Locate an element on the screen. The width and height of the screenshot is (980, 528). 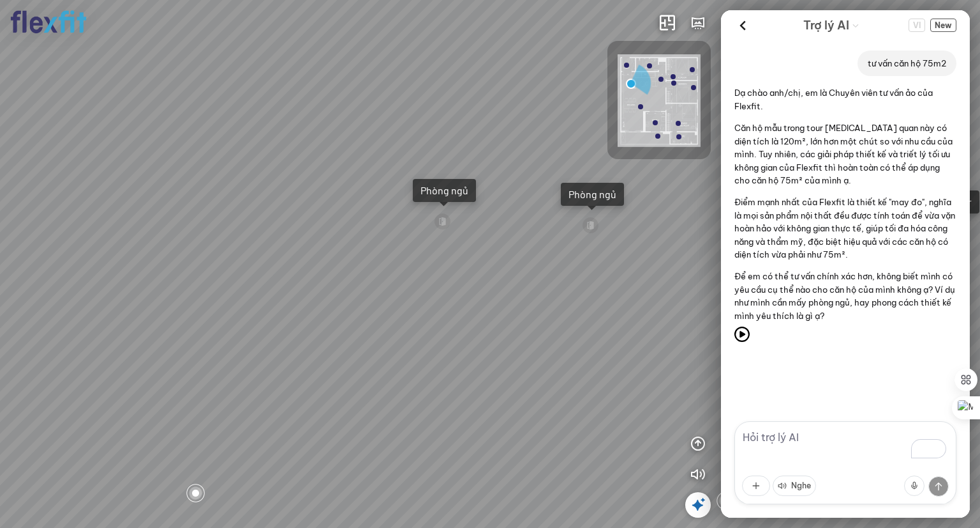
span: Trợ lý AI is located at coordinates (826, 25).